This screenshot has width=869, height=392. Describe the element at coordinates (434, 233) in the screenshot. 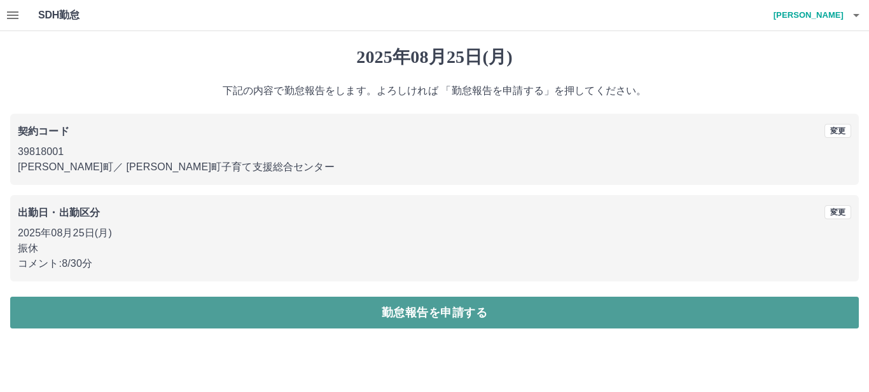

I see `p: 2025年08月25日(月)` at that location.